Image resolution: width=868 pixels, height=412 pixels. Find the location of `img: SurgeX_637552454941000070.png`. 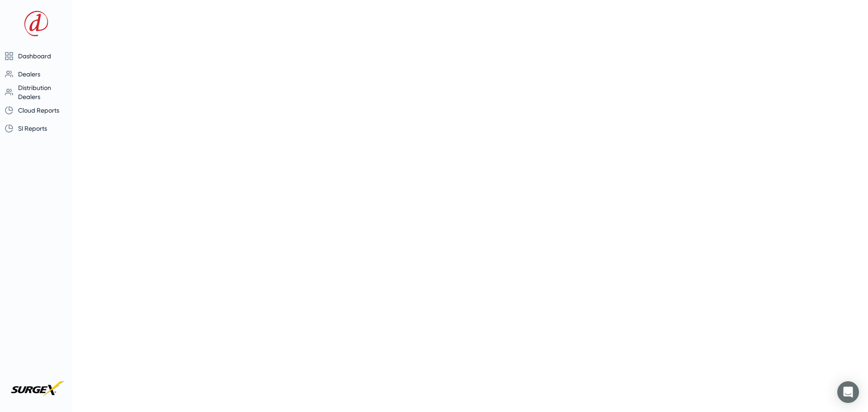

img: SurgeX_637552454941000070.png is located at coordinates (36, 389).